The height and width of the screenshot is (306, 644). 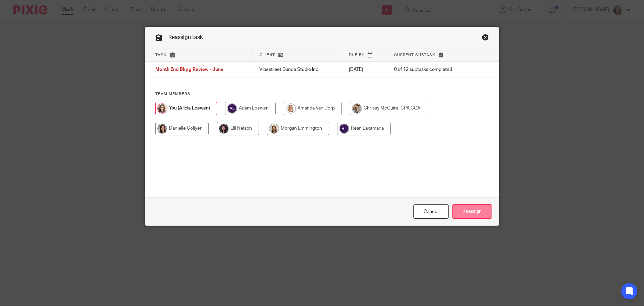 I want to click on span: Task, so click(x=161, y=55).